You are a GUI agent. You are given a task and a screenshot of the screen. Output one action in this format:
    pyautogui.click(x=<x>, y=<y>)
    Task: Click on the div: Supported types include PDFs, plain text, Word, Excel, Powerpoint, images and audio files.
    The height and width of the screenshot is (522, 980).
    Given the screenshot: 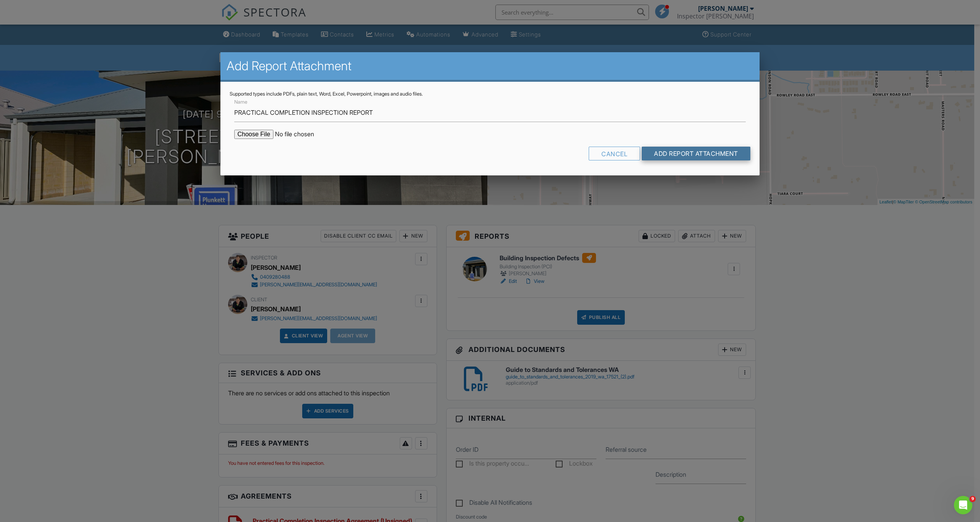 What is the action you would take?
    pyautogui.click(x=490, y=94)
    